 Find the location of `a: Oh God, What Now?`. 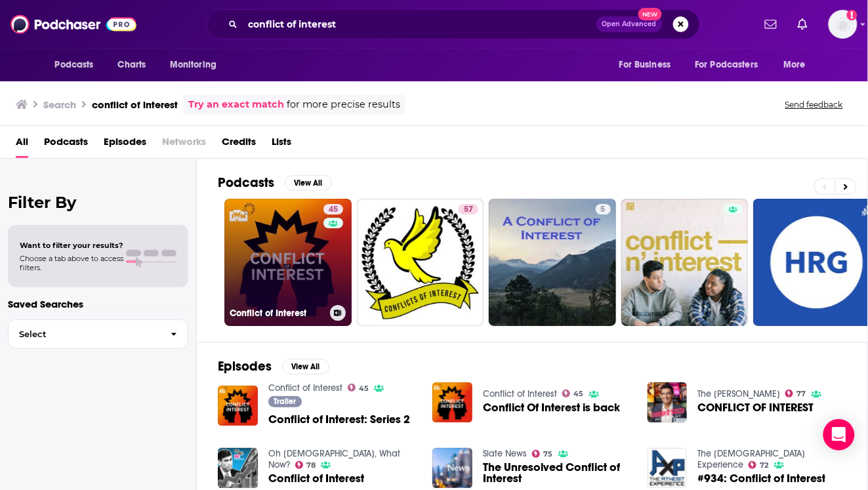

a: Oh God, What Now? is located at coordinates (334, 459).